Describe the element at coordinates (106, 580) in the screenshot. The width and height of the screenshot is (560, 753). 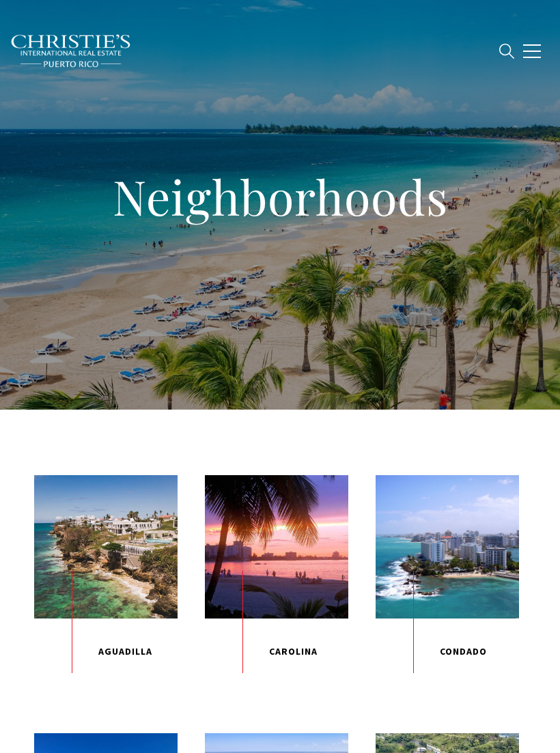
I see `a: Aguadilla Puerto Rico Aguadilla` at that location.